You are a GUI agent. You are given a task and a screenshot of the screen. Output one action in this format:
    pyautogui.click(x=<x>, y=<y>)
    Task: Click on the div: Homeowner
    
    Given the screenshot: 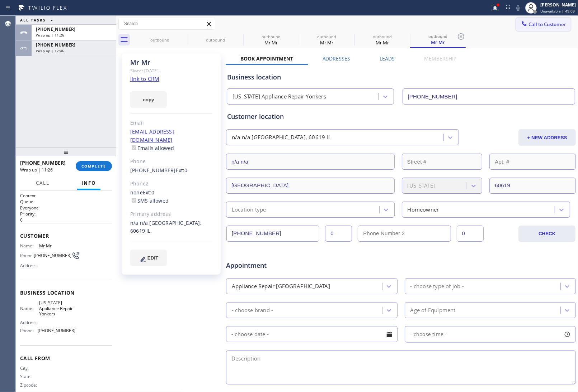 What is the action you would take?
    pyautogui.click(x=423, y=209)
    